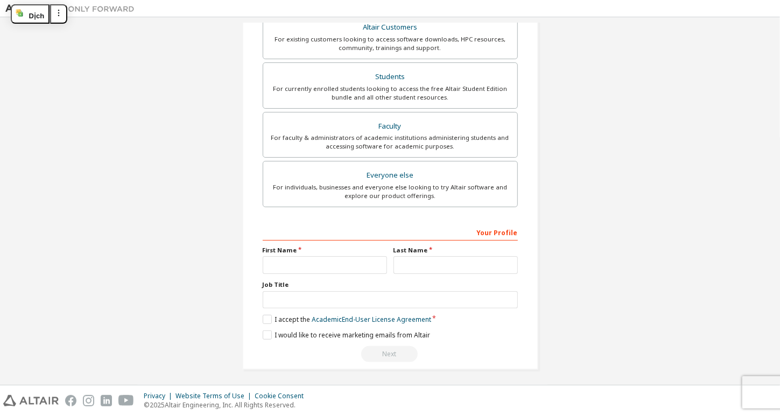  Describe the element at coordinates (390, 77) in the screenshot. I see `div: Students` at that location.